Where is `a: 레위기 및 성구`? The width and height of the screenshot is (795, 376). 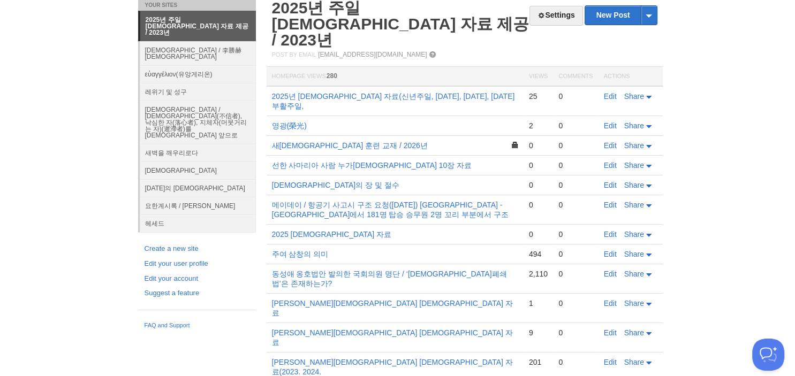
a: 레위기 및 성구 is located at coordinates (198, 92).